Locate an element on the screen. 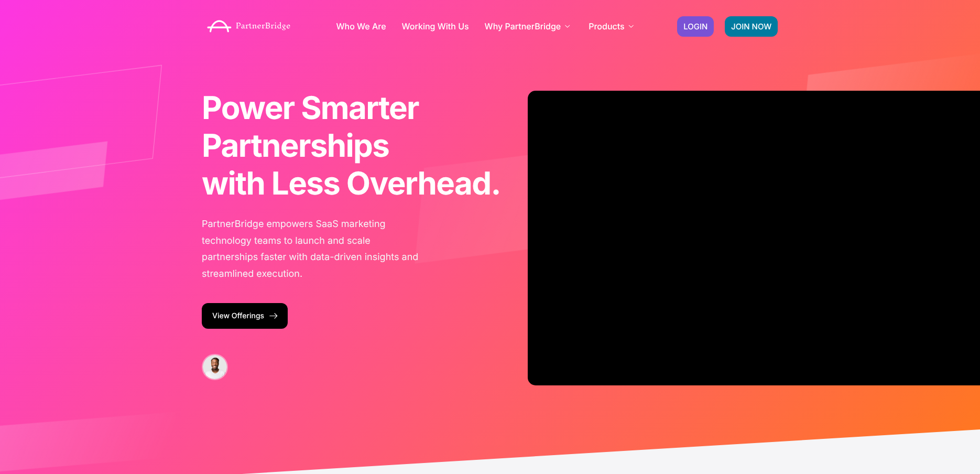 The image size is (980, 474). a: JOIN NOW is located at coordinates (751, 26).